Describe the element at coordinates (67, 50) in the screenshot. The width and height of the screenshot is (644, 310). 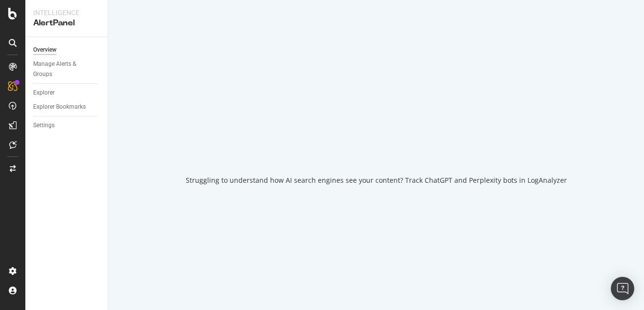
I see `a: Overview` at that location.